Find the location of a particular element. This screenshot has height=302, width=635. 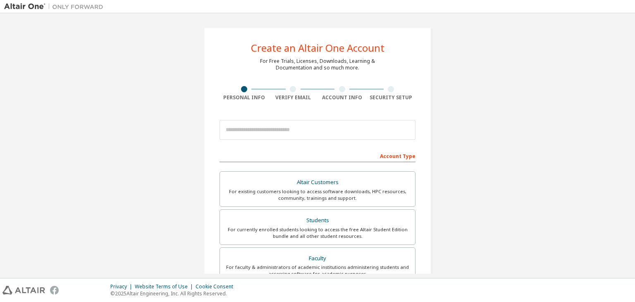

img: facebook.svg is located at coordinates (54, 290).